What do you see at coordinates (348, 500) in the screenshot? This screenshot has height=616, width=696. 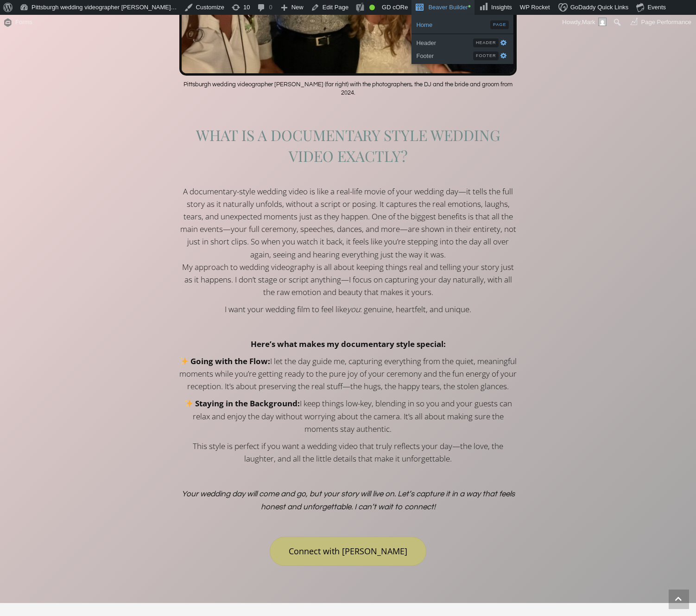 I see `p: Your wedding day will come and go, but your story will live on. Let’s capture it in a way that fe...` at bounding box center [348, 500].